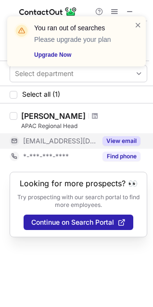 This screenshot has height=307, width=153. Describe the element at coordinates (78, 201) in the screenshot. I see `p: Try prospecting with our search portal to find more employees.` at that location.